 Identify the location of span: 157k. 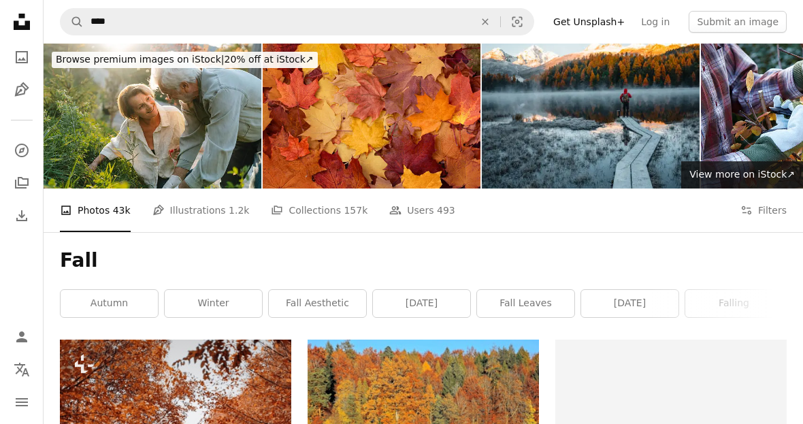
(355, 210).